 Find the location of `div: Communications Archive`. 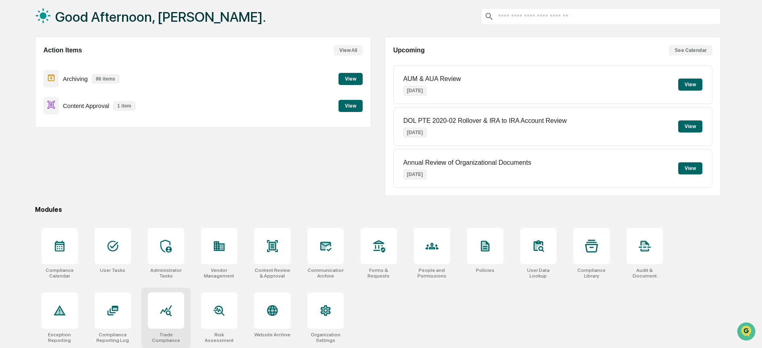

div: Communications Archive is located at coordinates (326, 273).